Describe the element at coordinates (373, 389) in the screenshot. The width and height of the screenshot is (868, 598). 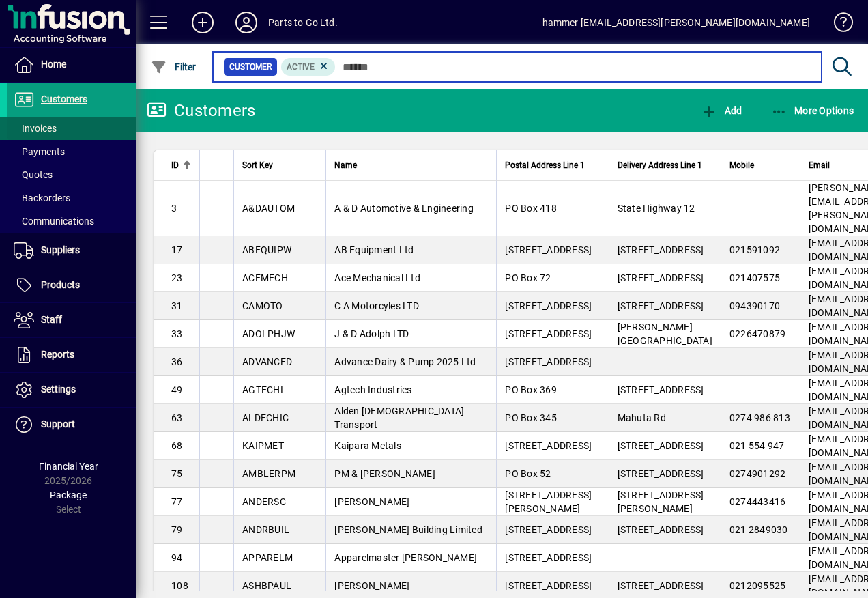
I see `span: Agtech Industries` at that location.